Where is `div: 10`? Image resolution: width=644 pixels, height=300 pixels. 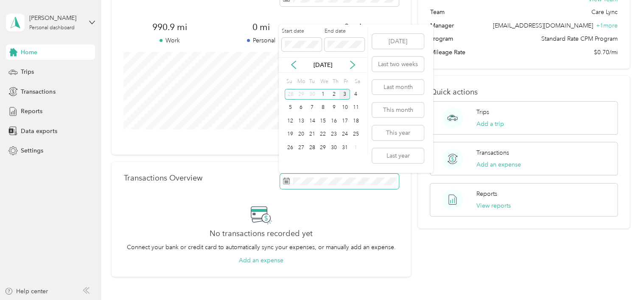
div: 10 is located at coordinates (345, 107).